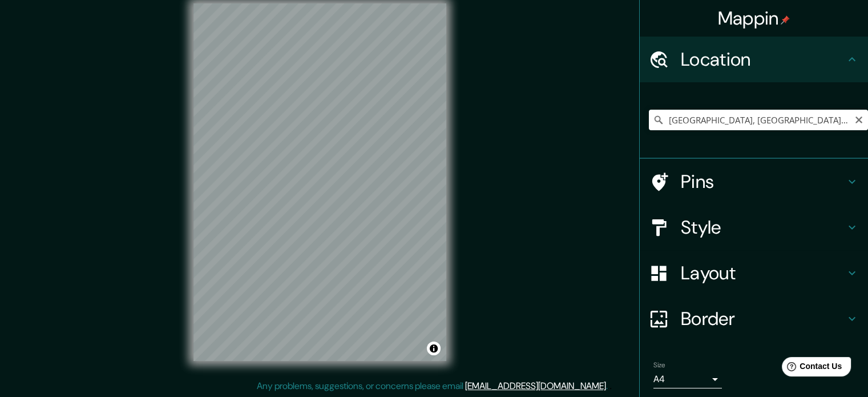 The width and height of the screenshot is (868, 397). I want to click on div: Layout, so click(754, 273).